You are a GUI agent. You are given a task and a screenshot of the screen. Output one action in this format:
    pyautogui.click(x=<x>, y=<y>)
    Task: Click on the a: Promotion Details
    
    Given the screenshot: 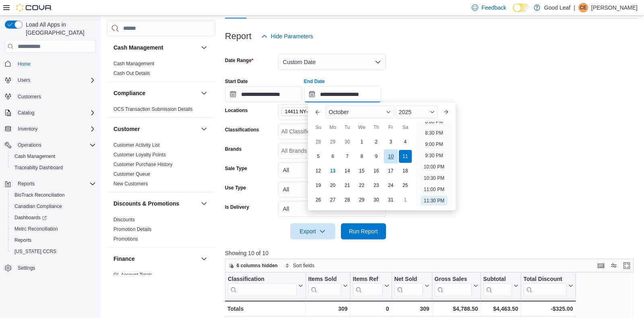 What is the action you would take?
    pyautogui.click(x=133, y=229)
    